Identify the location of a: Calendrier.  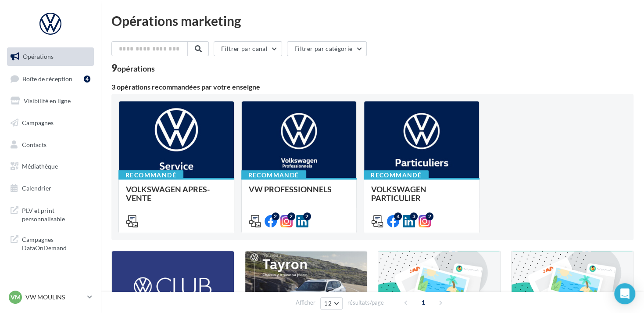
(51, 188).